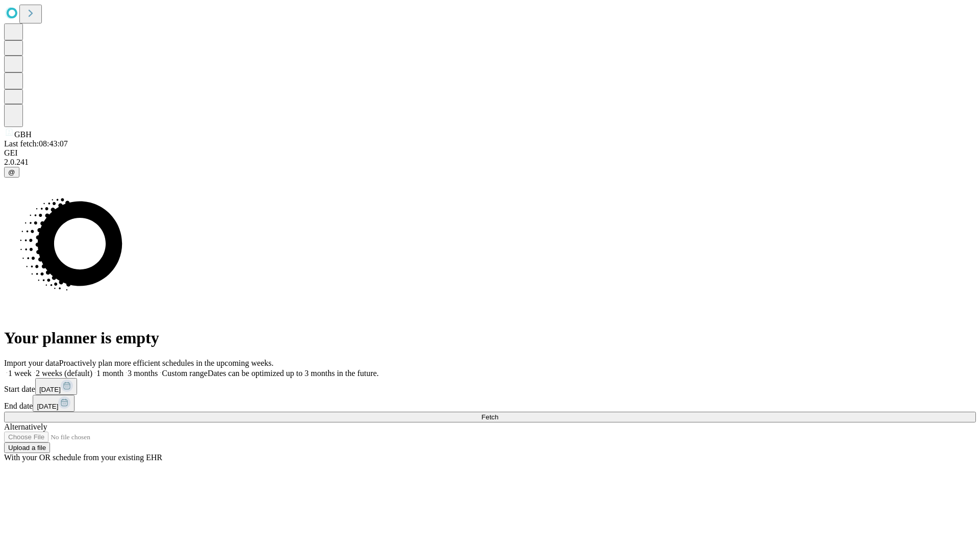  What do you see at coordinates (64, 373) in the screenshot?
I see `span: 2 weeks (default)` at bounding box center [64, 373].